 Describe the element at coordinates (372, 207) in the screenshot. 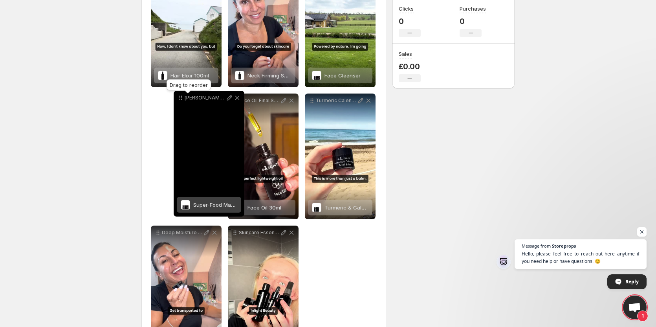

I see `span: Turmeric & Calendula Relief Balm 45ml` at that location.